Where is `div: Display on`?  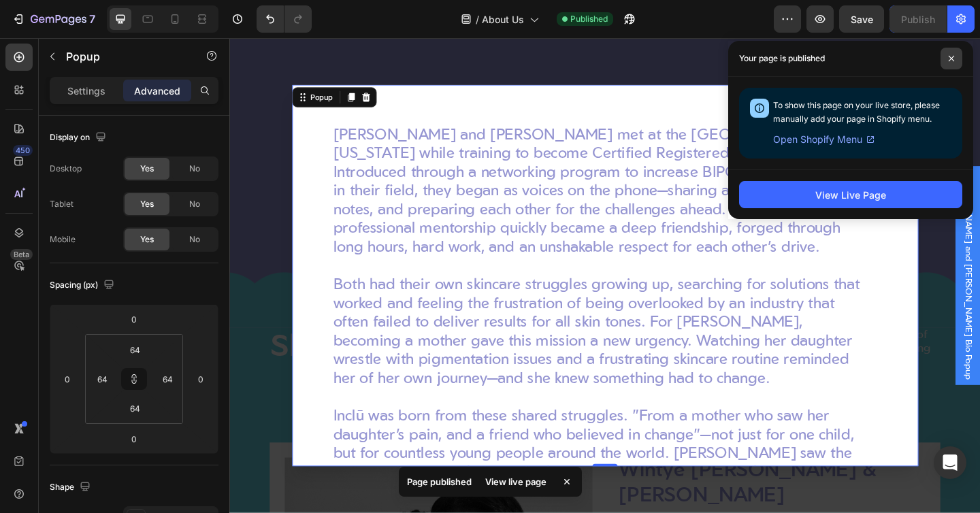
div: Display on is located at coordinates (79, 137).